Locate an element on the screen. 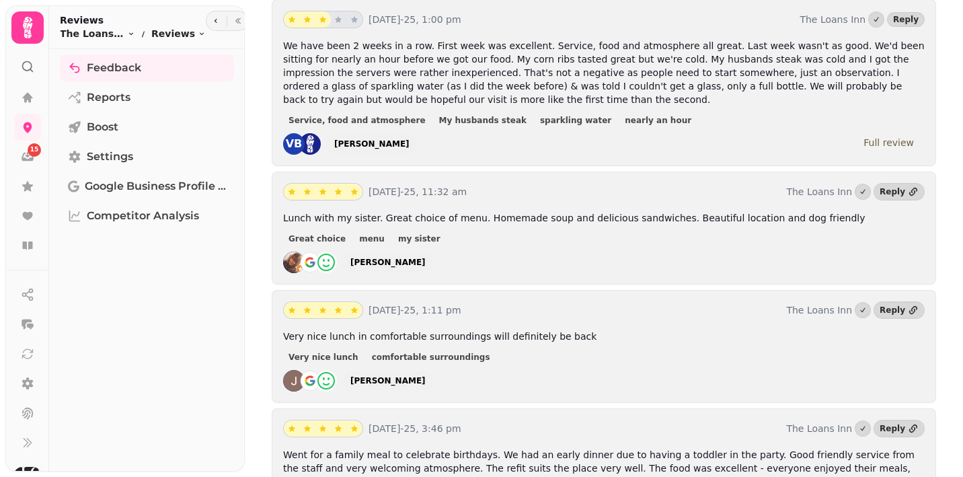 The image size is (963, 477). span: sparkling water is located at coordinates (576, 120).